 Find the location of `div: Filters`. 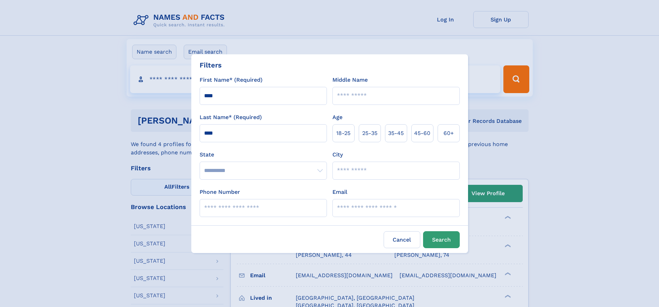

div: Filters is located at coordinates (211, 65).